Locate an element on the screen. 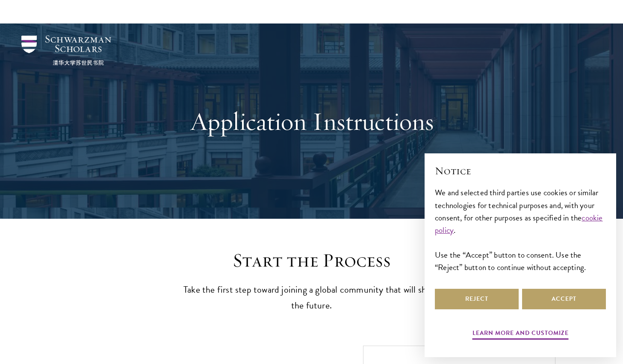 The height and width of the screenshot is (364, 623). a: cookie policy is located at coordinates (519, 224).